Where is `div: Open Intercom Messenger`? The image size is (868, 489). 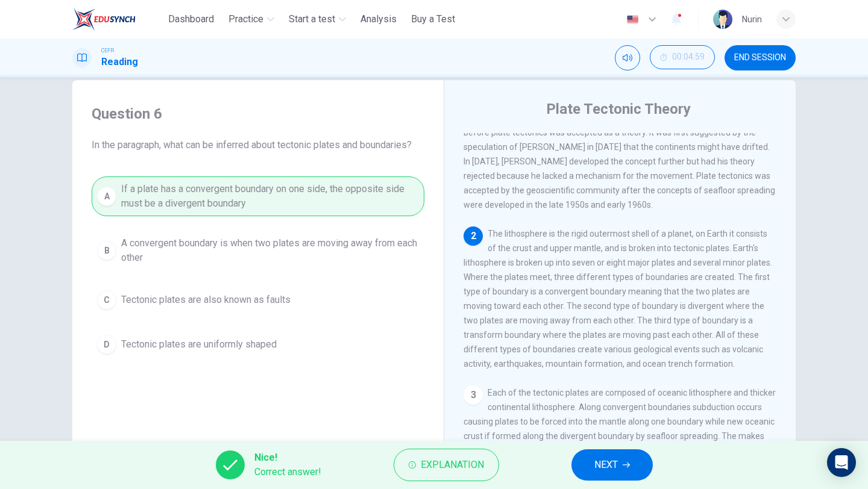
div: Open Intercom Messenger is located at coordinates (841, 463).